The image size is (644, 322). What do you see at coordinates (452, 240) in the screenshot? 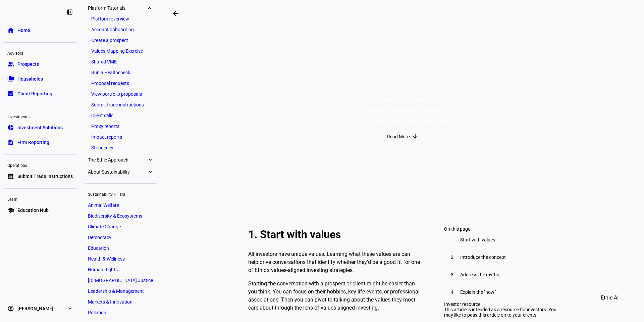
I see `div: 1` at bounding box center [452, 240].